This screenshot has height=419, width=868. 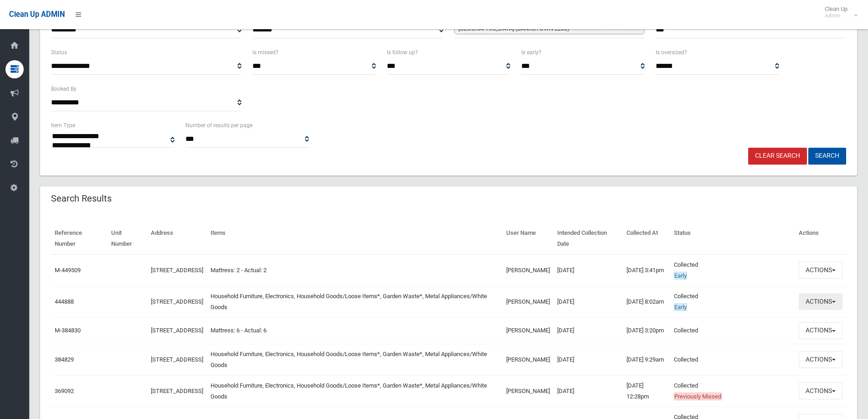 What do you see at coordinates (821, 238) in the screenshot?
I see `th: Actions` at bounding box center [821, 238].